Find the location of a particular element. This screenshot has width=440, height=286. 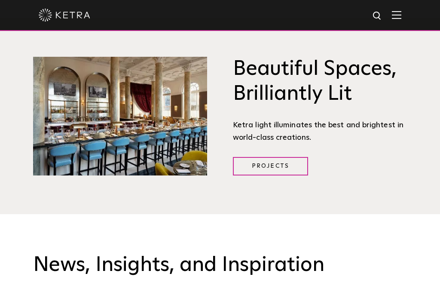

div: Ketra light illuminates the best and brightest in world-class creations. is located at coordinates (320, 131).